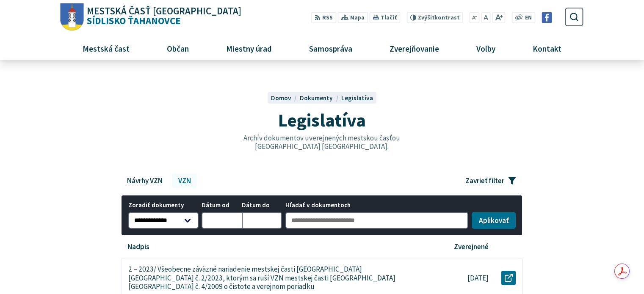 This screenshot has height=294, width=644. Describe the element at coordinates (151, 17) in the screenshot. I see `a: Logo Sídlisko Ťahanovce, prejsť na domovskú stránku.` at that location.